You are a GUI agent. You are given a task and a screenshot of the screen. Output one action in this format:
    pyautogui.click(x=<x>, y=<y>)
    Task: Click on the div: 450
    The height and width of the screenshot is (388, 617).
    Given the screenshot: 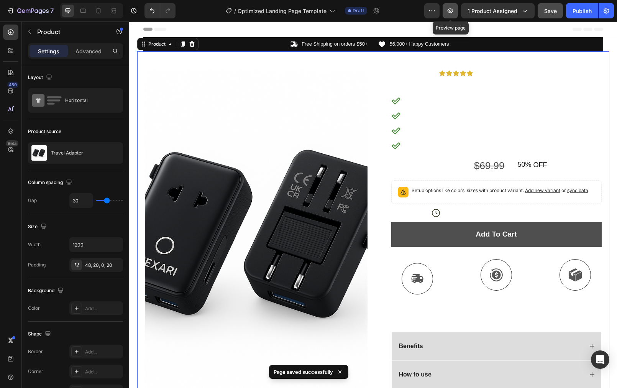 What is the action you would take?
    pyautogui.click(x=13, y=85)
    